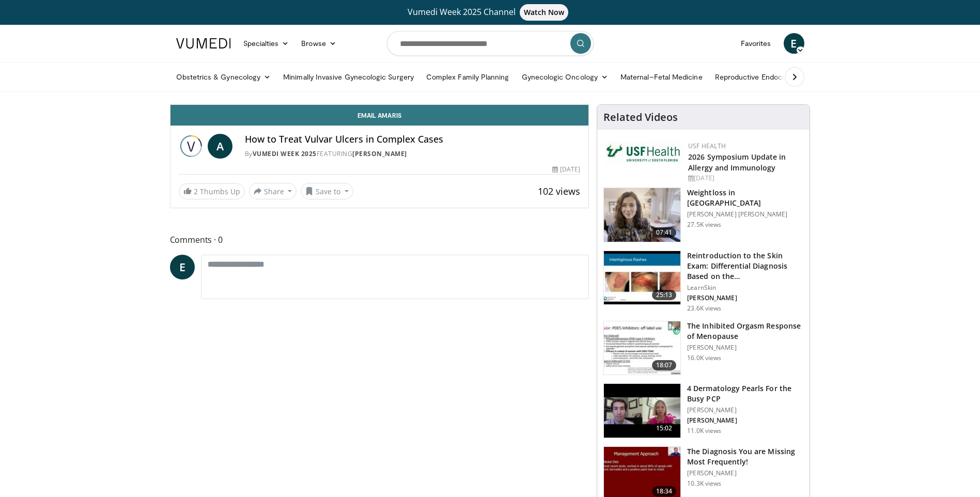  Describe the element at coordinates (664, 233) in the screenshot. I see `span: 07:41` at that location.